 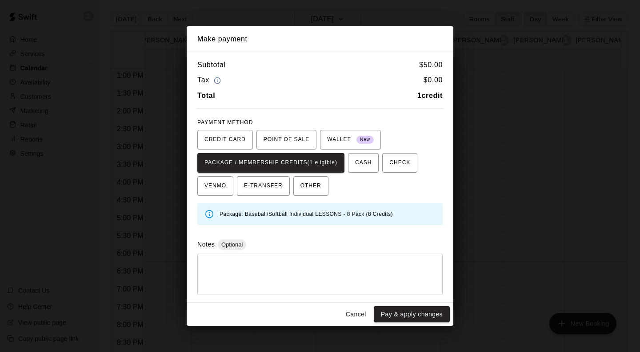 I want to click on span: CASH, so click(x=363, y=163).